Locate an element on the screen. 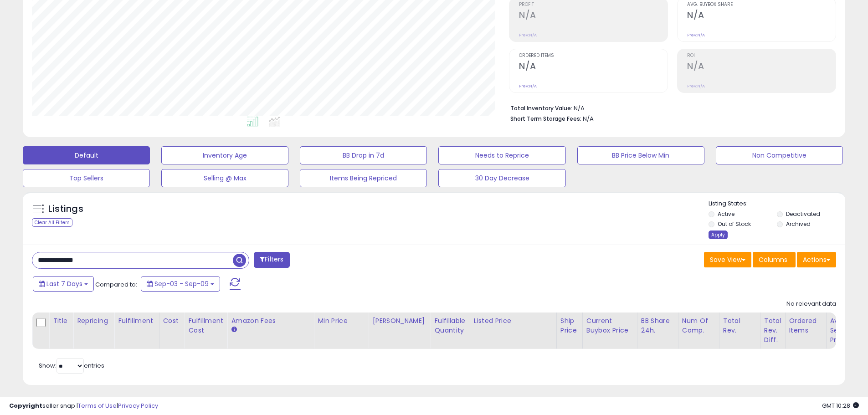  span: Columns is located at coordinates (773, 260).